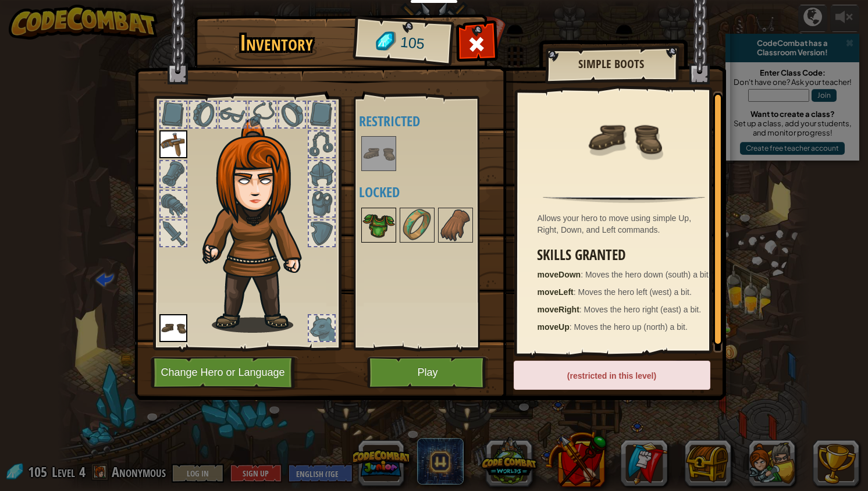 This screenshot has width=868, height=491. Describe the element at coordinates (225, 372) in the screenshot. I see `button: Change Hero or Language` at that location.